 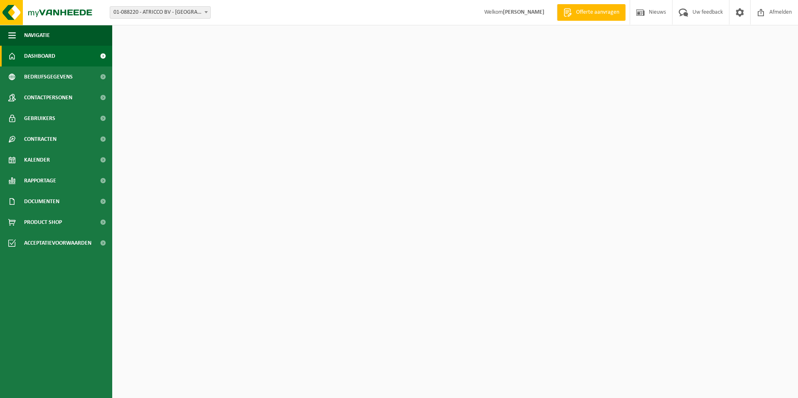 What do you see at coordinates (40, 181) in the screenshot?
I see `span: Rapportage` at bounding box center [40, 181].